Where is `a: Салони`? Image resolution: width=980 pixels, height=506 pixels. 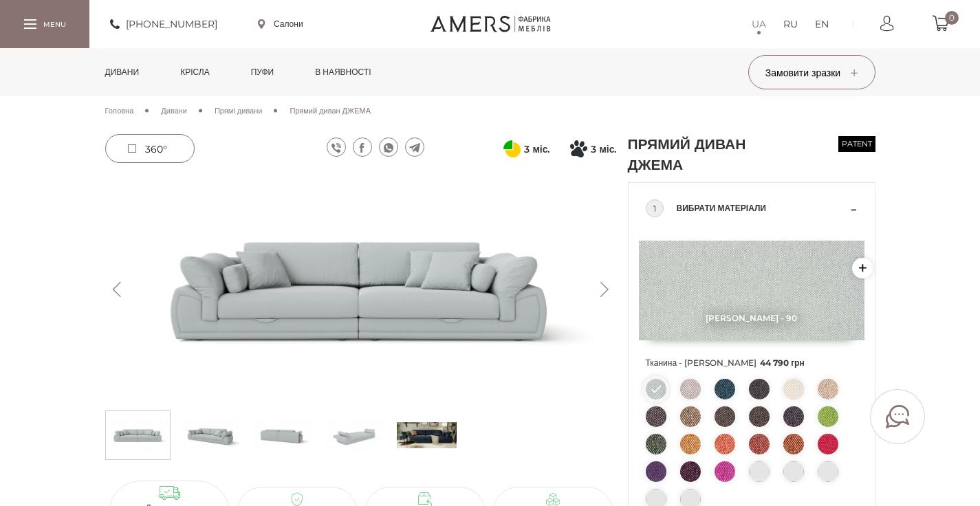 a: Салони is located at coordinates (280, 24).